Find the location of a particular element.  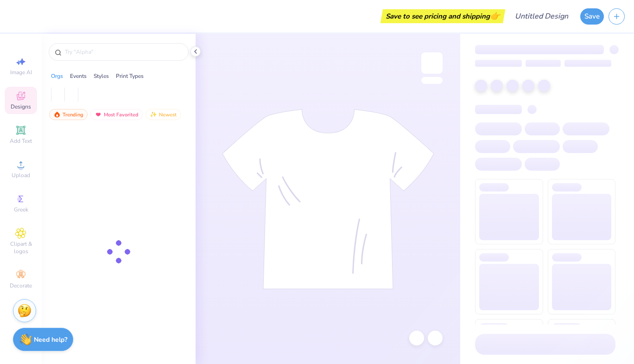

span: Decorate is located at coordinates (21, 285).